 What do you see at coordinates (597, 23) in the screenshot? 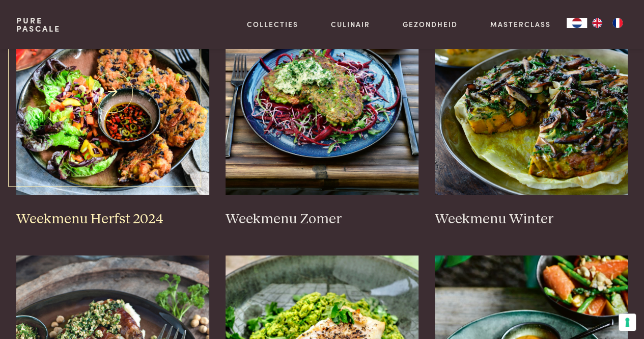
I see `a: EN` at bounding box center [597, 23].